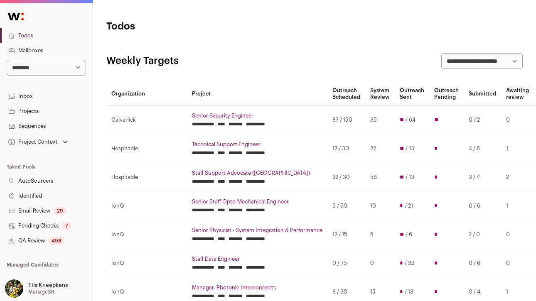 The image size is (536, 301). What do you see at coordinates (380, 149) in the screenshot?
I see `td: 22` at bounding box center [380, 149].